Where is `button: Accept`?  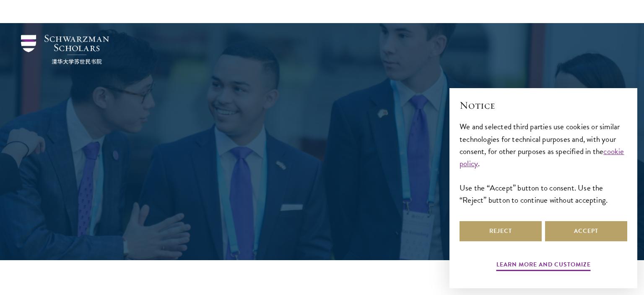
button: Accept is located at coordinates (586, 231).